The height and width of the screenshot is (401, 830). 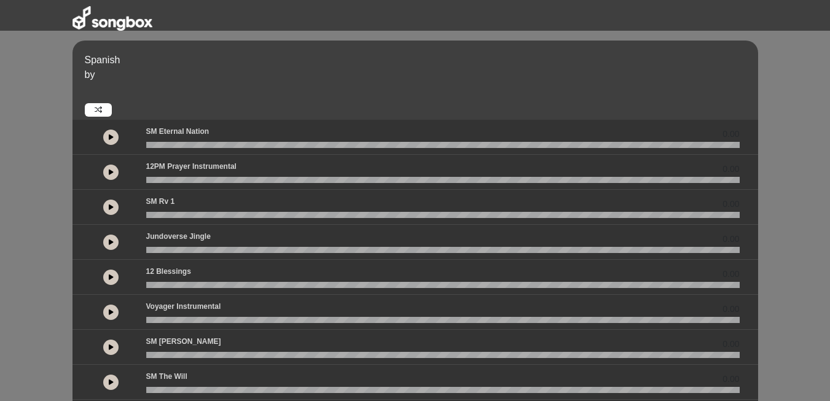 What do you see at coordinates (160, 202) in the screenshot?
I see `p: SM Rv 1` at bounding box center [160, 202].